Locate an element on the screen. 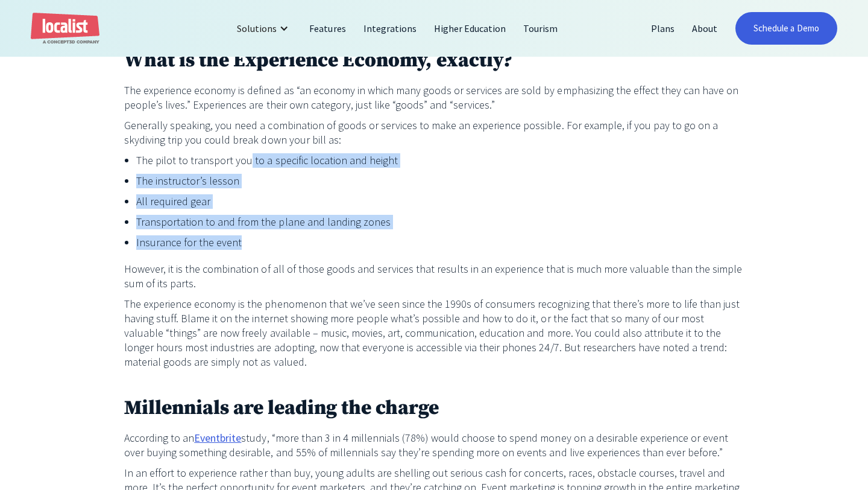 The width and height of the screenshot is (868, 490). a: Schedule a Demo is located at coordinates (786, 28).